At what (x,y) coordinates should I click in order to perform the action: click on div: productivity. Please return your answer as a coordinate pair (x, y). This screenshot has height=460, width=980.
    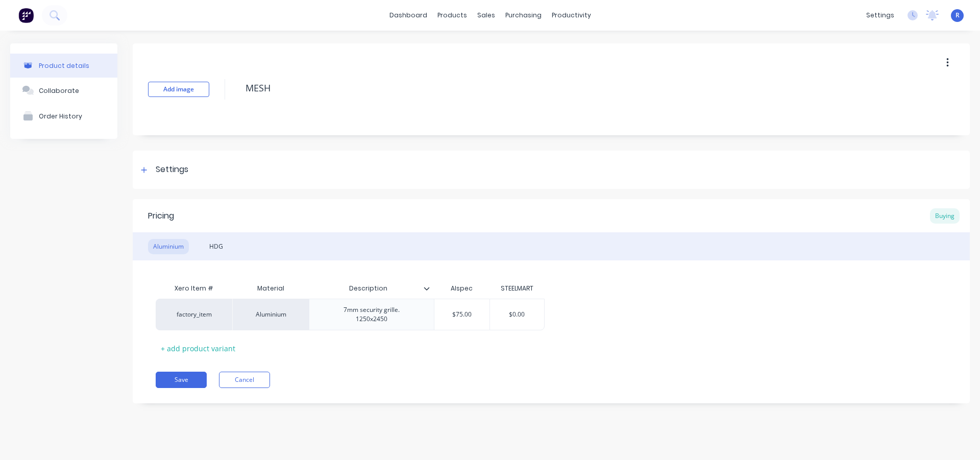
    Looking at the image, I should click on (571, 16).